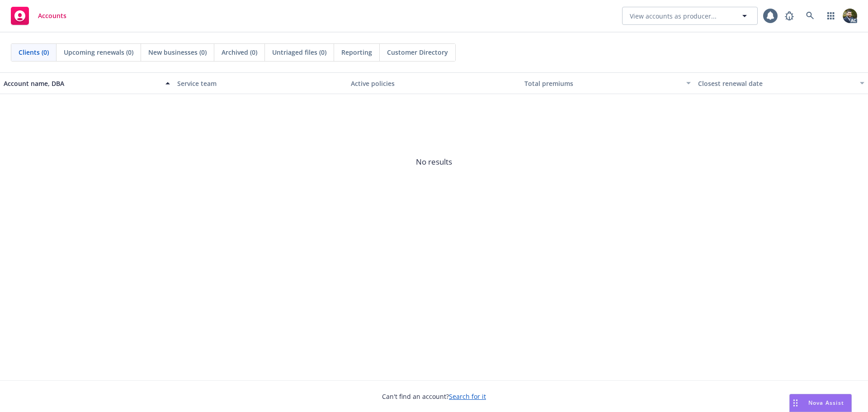 This screenshot has width=868, height=412. Describe the element at coordinates (673, 16) in the screenshot. I see `span: View accounts as producer...` at that location.